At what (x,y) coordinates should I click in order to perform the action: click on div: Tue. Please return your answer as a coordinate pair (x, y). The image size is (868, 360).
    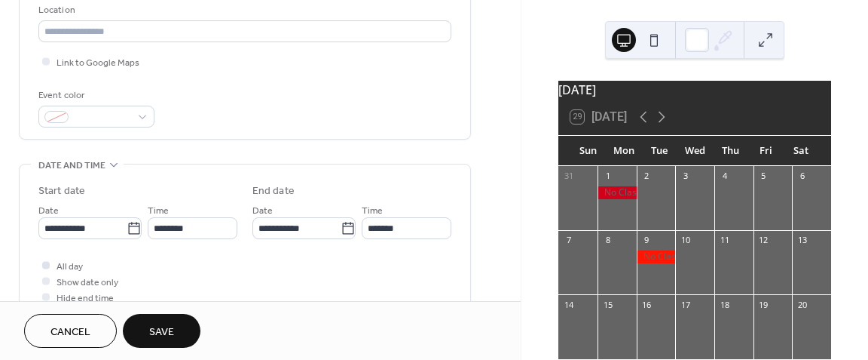
    Looking at the image, I should click on (659, 151).